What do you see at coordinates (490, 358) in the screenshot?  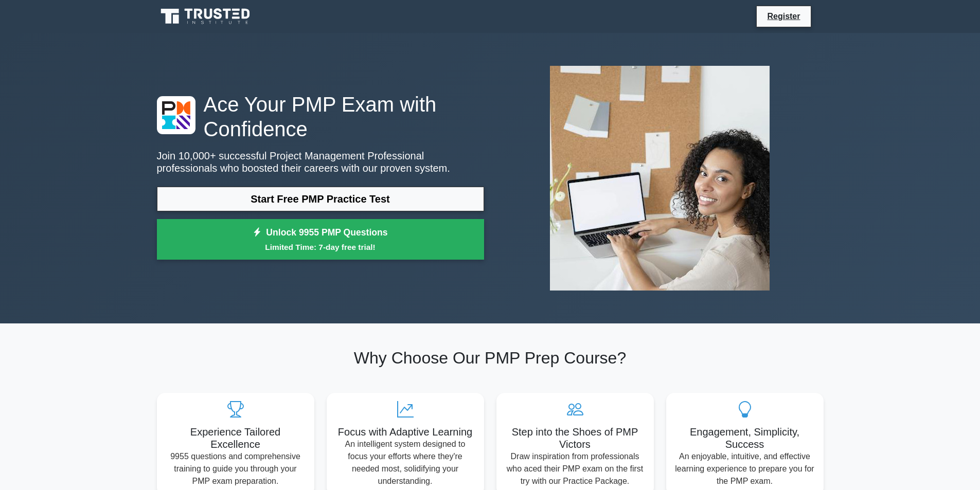 I see `h2: Why Choose Our PMP Prep Course?` at bounding box center [490, 358].